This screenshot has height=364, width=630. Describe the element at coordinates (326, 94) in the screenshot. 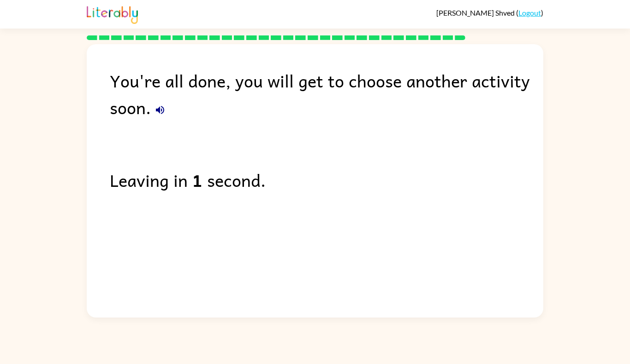

I see `div: You're all done, you will get to choose another activity soon.` at that location.